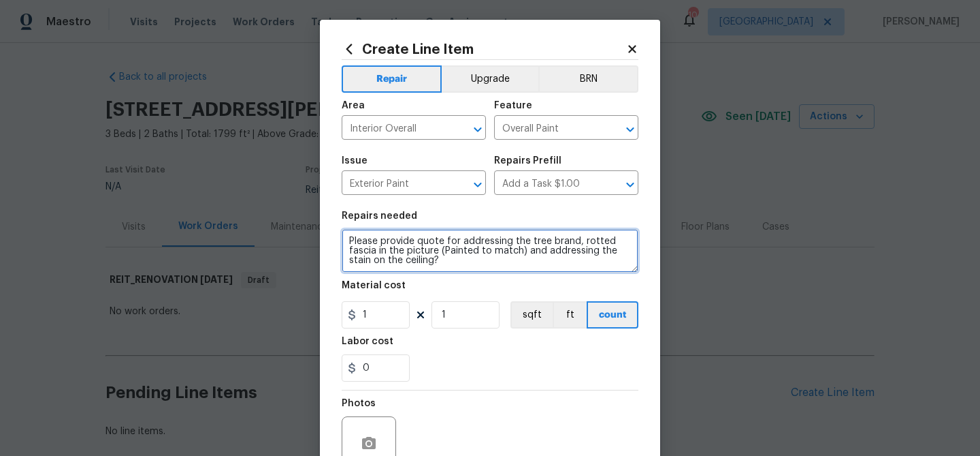 The width and height of the screenshot is (980, 456). What do you see at coordinates (484, 49) in the screenshot?
I see `h2: Create Line Item` at bounding box center [484, 49].